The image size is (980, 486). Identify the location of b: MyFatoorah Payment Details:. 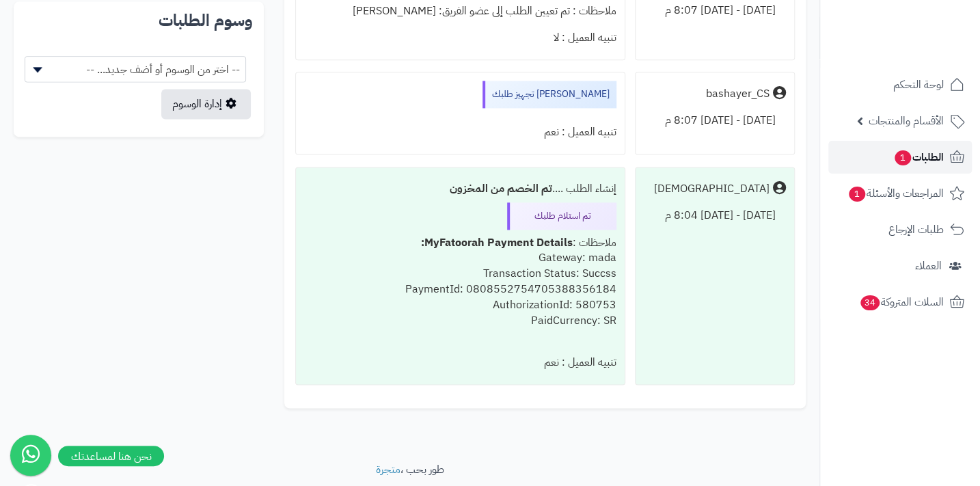
(497, 243).